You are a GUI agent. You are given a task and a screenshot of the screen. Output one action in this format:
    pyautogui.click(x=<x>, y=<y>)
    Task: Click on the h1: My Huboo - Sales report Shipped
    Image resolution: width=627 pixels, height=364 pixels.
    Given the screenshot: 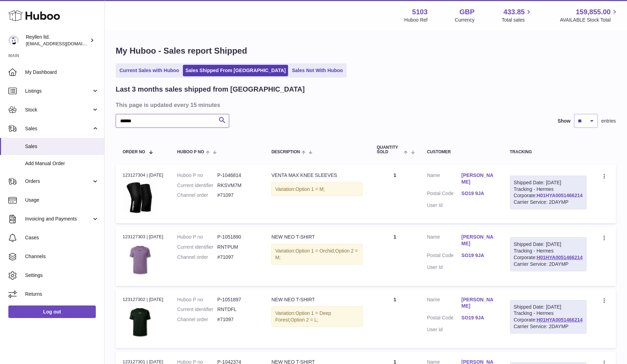 What is the action you would take?
    pyautogui.click(x=366, y=51)
    